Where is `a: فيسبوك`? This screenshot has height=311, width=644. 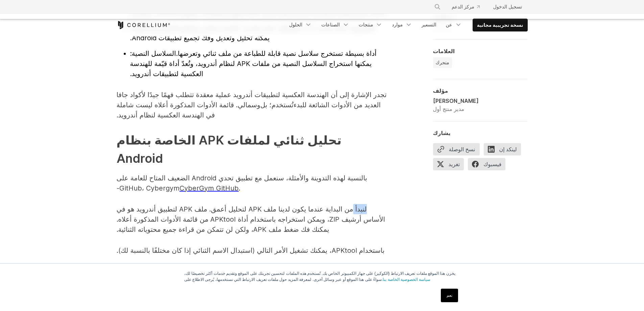 a: فيسبوك is located at coordinates (489, 166).